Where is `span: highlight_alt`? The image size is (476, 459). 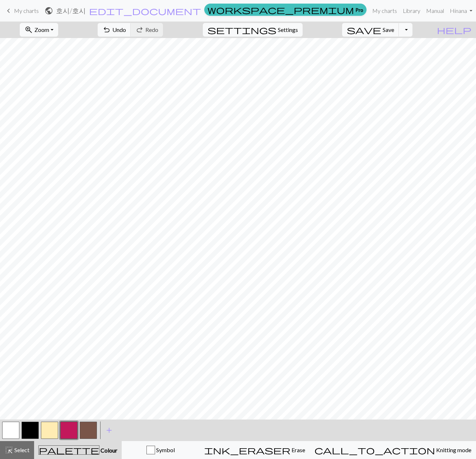 span: highlight_alt is located at coordinates (9, 450).